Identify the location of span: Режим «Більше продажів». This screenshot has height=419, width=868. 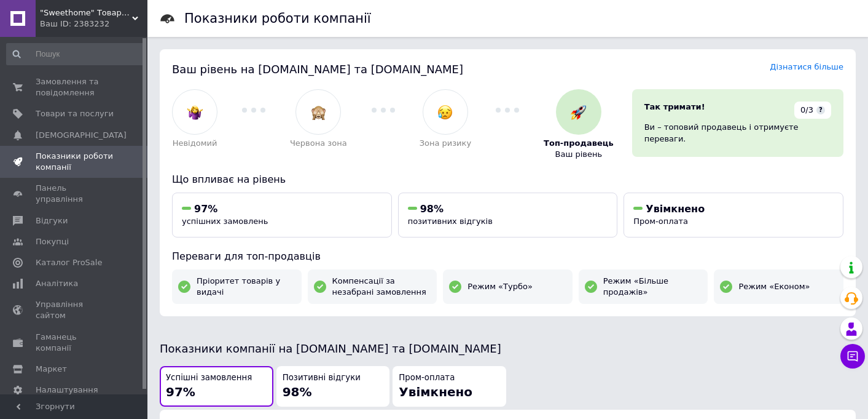
(653, 286).